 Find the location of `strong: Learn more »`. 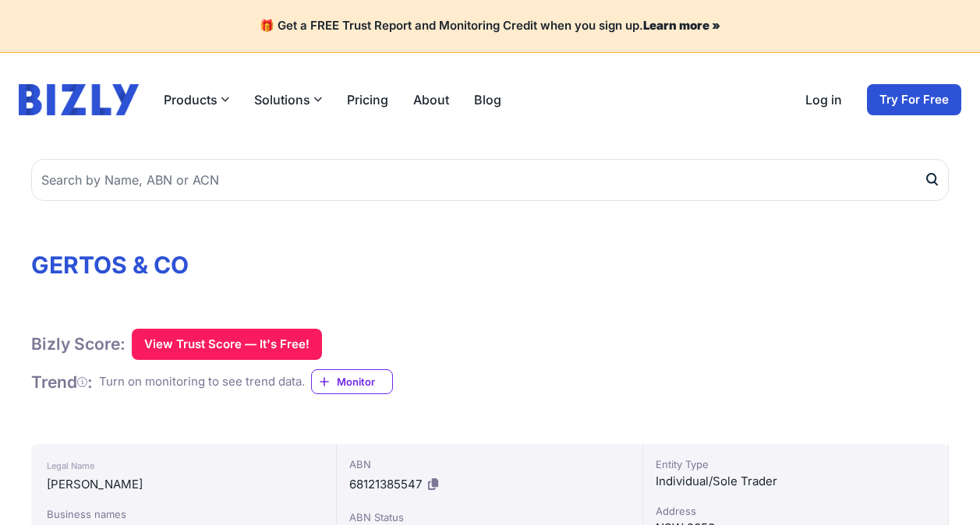

strong: Learn more » is located at coordinates (681, 25).